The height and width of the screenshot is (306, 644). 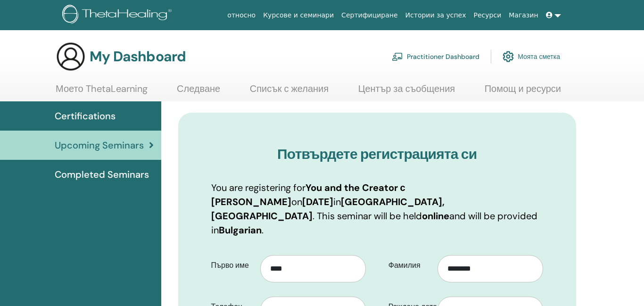 What do you see at coordinates (436, 57) in the screenshot?
I see `a: Practitioner Dashboard` at bounding box center [436, 57].